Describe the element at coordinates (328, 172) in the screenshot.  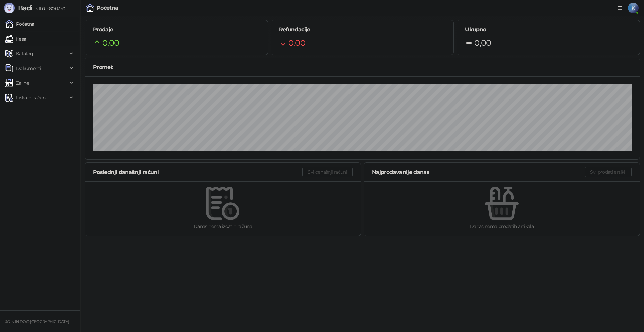
I see `button: Svi današnji računi` at that location.